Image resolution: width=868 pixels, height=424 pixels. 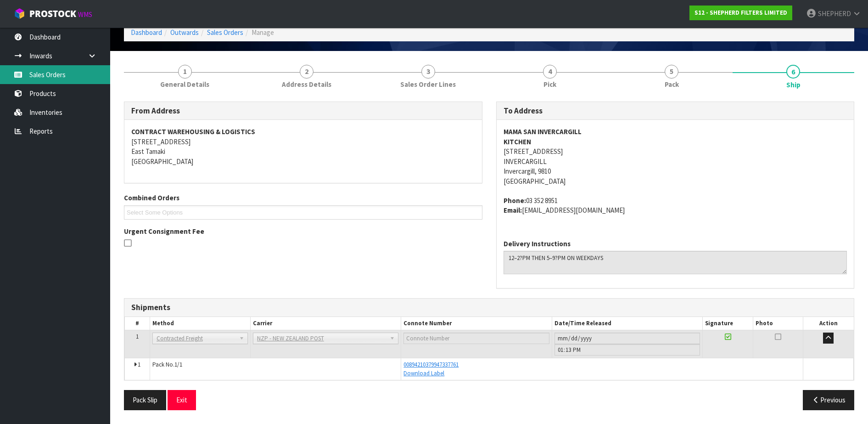 I want to click on a: Sales Orders, so click(x=225, y=32).